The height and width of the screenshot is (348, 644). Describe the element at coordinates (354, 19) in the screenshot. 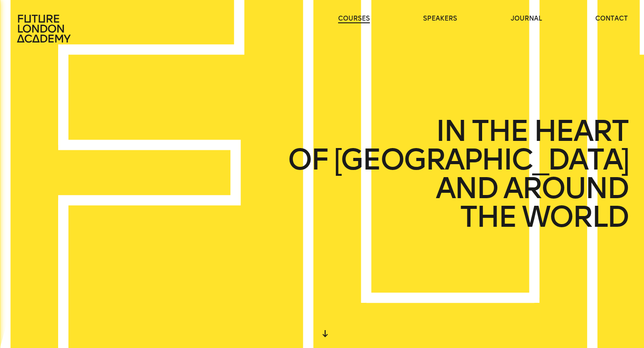

I see `a: courses` at that location.